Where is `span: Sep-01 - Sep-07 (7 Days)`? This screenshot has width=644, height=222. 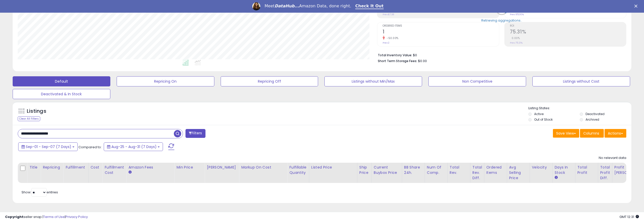 span: Sep-01 - Sep-07 (7 Days) is located at coordinates (49, 147).